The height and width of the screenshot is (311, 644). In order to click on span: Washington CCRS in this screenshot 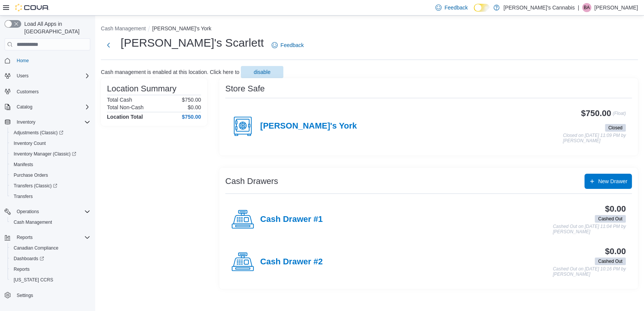, I will do `click(50, 280)`.